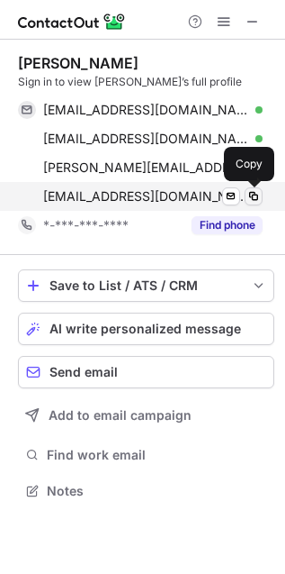 Image resolution: width=285 pixels, height=574 pixels. Describe the element at coordinates (146, 329) in the screenshot. I see `button: AI write personalized message` at that location.